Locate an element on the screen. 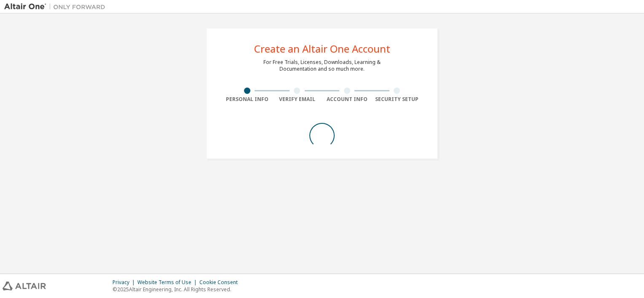 The image size is (644, 298). img: Altair One is located at coordinates (57, 7).